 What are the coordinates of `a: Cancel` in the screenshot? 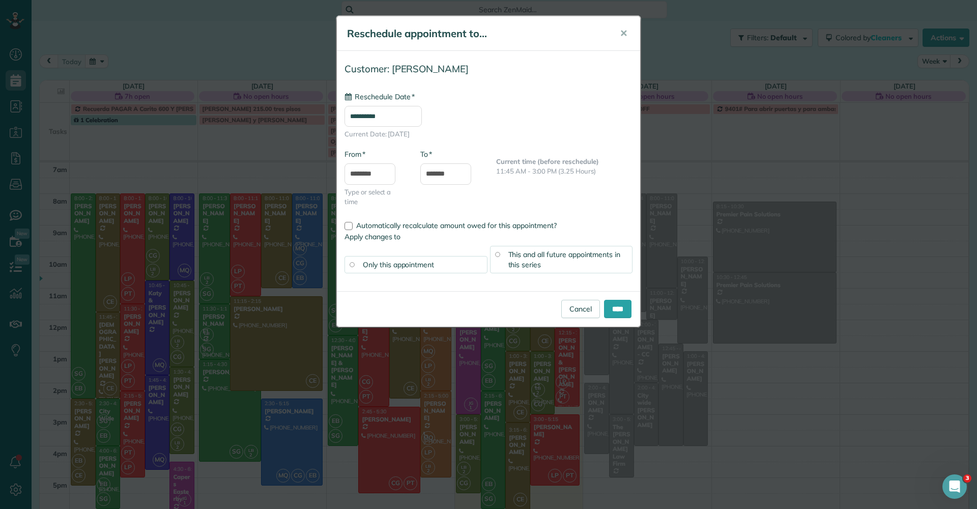 It's located at (581, 309).